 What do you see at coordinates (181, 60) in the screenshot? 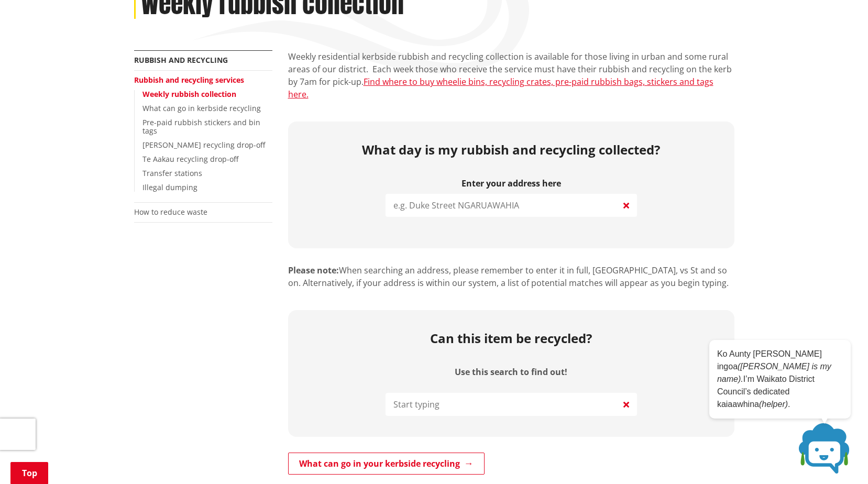
I see `a: Rubbish and recycling` at bounding box center [181, 60].